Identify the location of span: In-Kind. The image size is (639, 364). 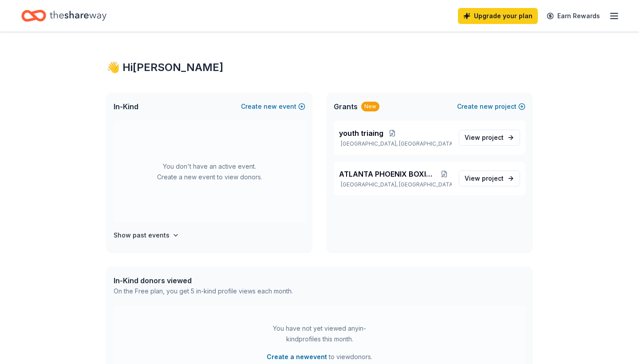
(126, 106).